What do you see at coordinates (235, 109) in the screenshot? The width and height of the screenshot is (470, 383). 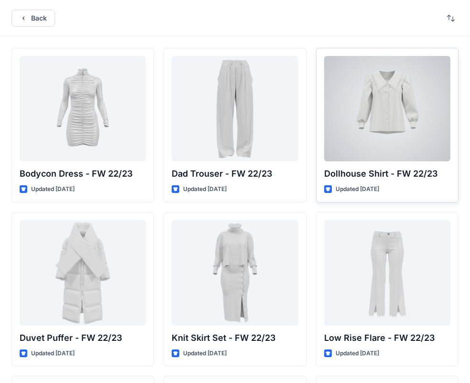 I see `a: Dad Trouser - FW 22/23` at bounding box center [235, 109].